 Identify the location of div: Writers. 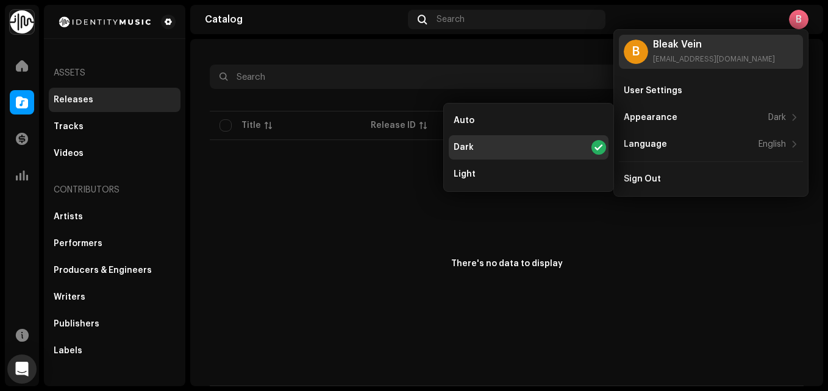
(69, 297).